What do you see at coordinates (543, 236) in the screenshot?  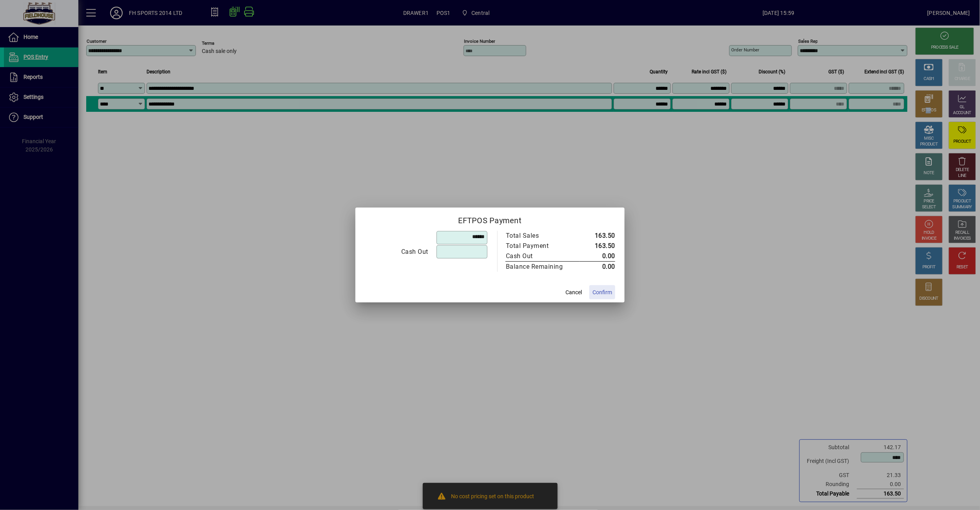 I see `td: Total Sales` at bounding box center [543, 236].